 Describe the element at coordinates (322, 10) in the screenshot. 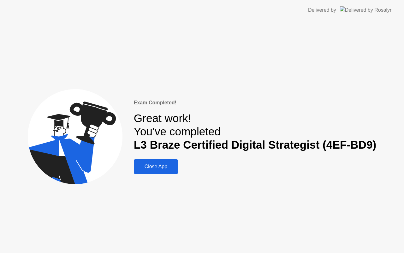

I see `div: Delivered by` at that location.